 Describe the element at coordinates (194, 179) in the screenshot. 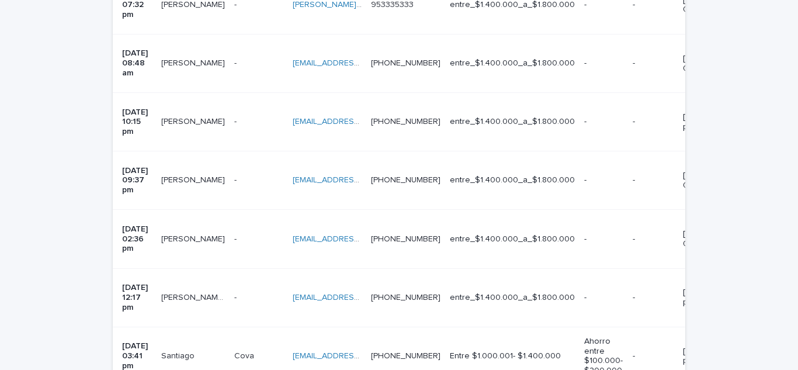

I see `p: juan contreras barraza` at that location.